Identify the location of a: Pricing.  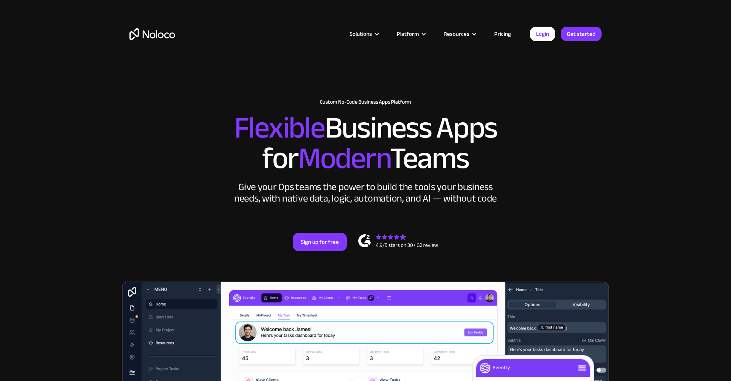
(502, 34).